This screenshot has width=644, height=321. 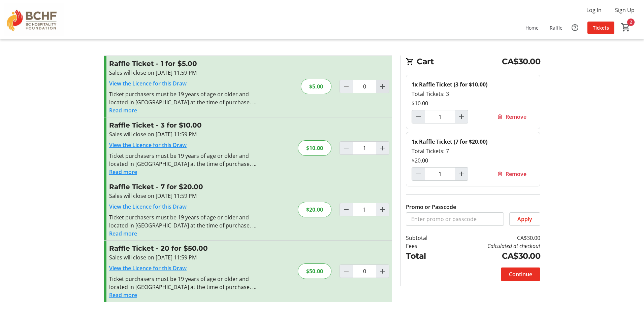 I want to click on label: Promo or Passcode, so click(x=431, y=207).